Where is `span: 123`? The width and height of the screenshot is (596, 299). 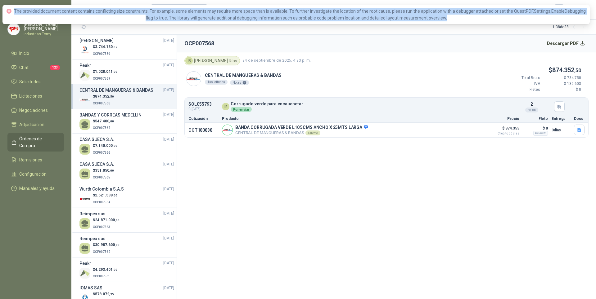 span: 123 is located at coordinates (55, 68).